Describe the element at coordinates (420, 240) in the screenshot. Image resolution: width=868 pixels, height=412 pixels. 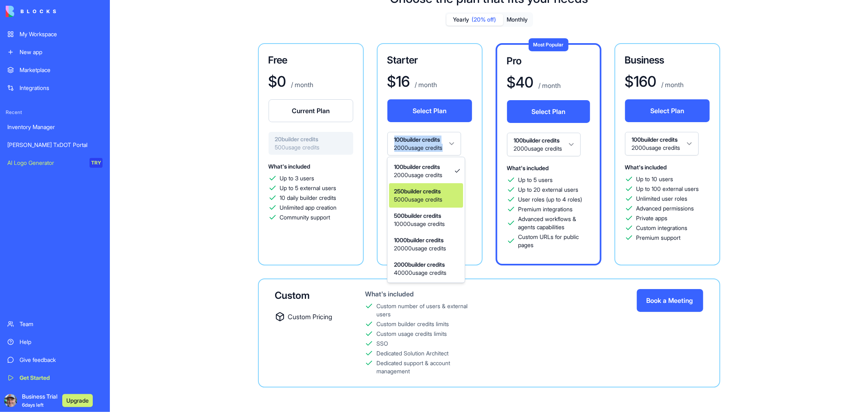
I see `span: 1000 builder credits` at that location.